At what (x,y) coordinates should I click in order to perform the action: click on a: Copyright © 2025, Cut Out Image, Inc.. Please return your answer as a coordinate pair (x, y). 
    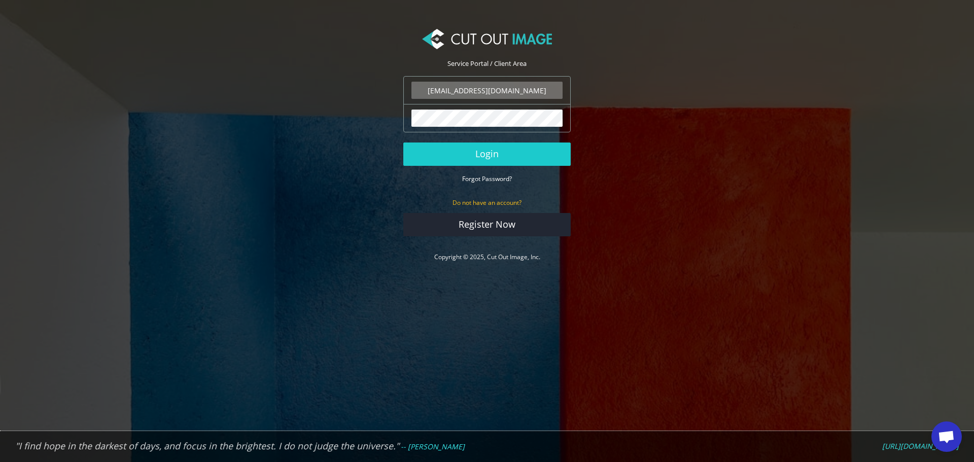
    Looking at the image, I should click on (487, 257).